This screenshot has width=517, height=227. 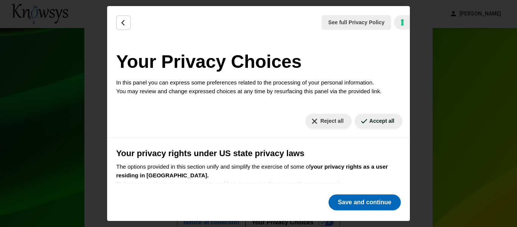 I want to click on p: The options provided in this section unify and simplify the exercise of some of To learn more abo..., so click(x=258, y=175).